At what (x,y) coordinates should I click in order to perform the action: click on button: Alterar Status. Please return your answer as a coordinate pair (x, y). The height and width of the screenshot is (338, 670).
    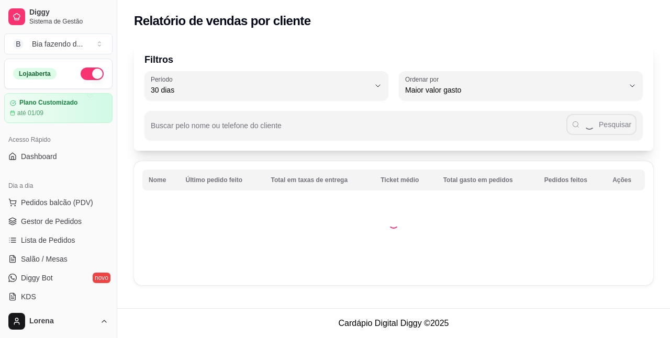
    Looking at the image, I should click on (92, 74).